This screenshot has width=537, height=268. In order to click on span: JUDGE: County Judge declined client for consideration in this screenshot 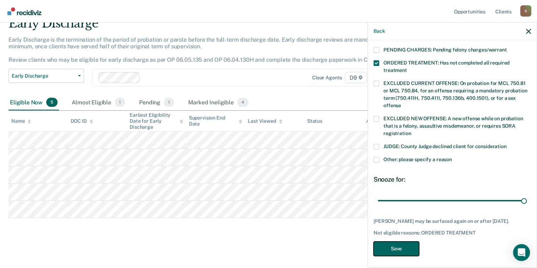, I will do `click(445, 147)`.